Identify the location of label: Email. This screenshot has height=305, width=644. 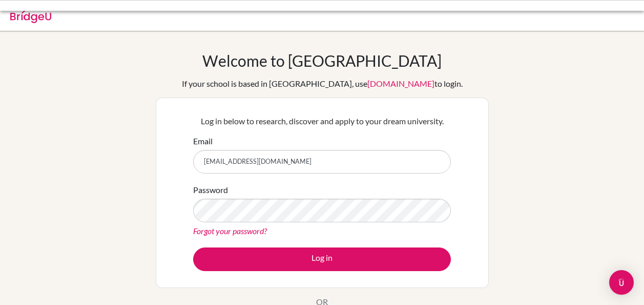
(203, 141).